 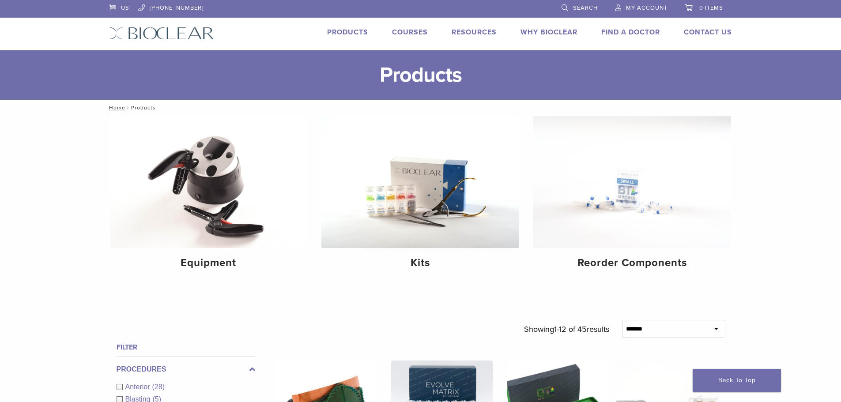 I want to click on a: Resources, so click(x=474, y=32).